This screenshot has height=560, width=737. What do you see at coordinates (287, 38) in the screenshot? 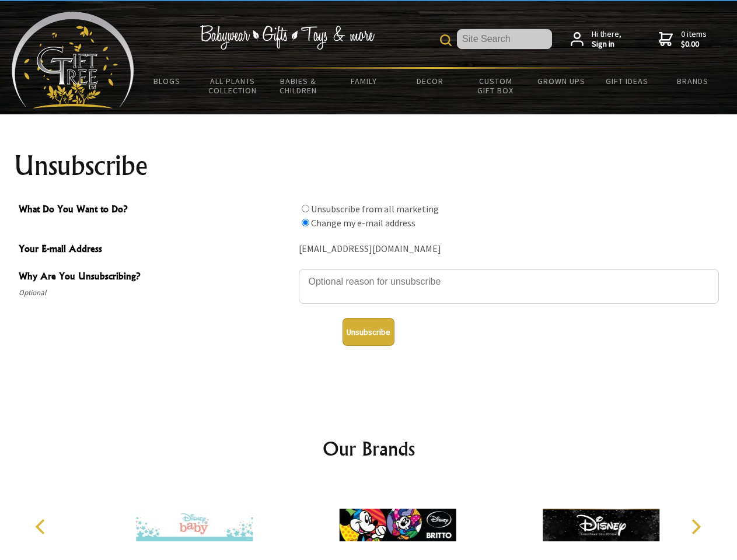
I see `img: Babywear - Gifts - Toys & more` at bounding box center [287, 38].